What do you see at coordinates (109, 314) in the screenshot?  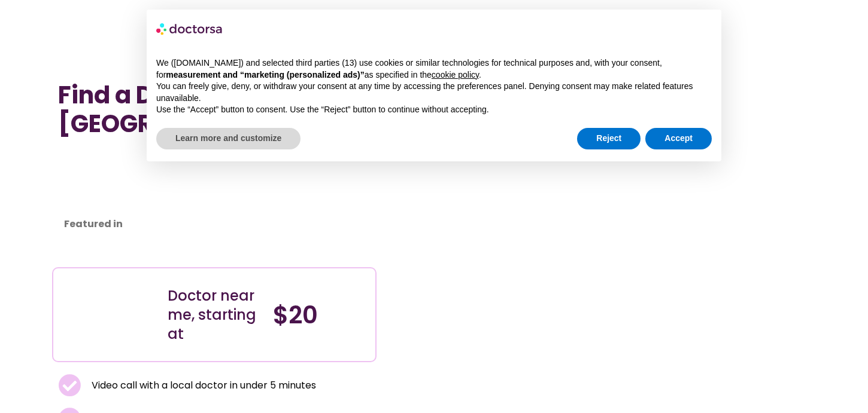 I see `img: Illustration depicting a young woman in a casual outfit, engaged with her smartphone. She has a p...` at bounding box center [109, 314].